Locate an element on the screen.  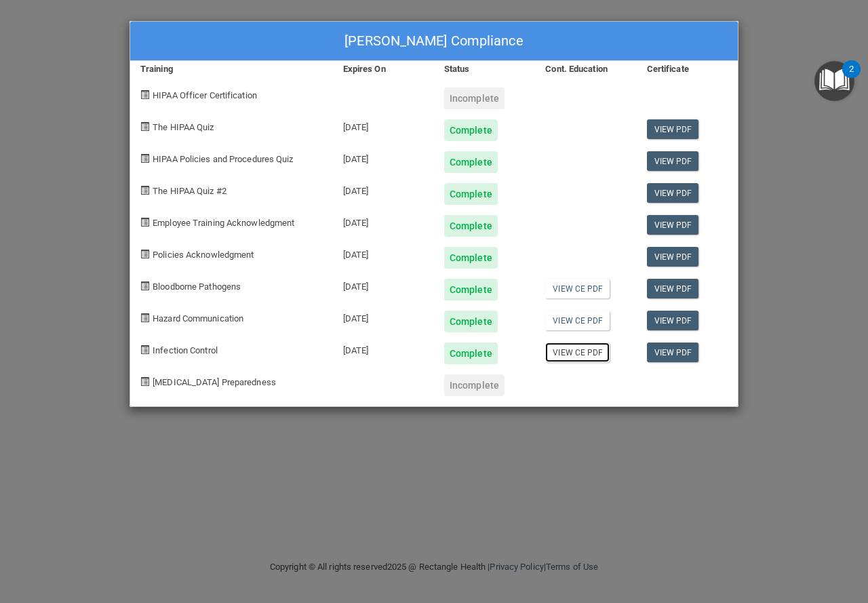
span: Hazard Communication is located at coordinates (198, 318).